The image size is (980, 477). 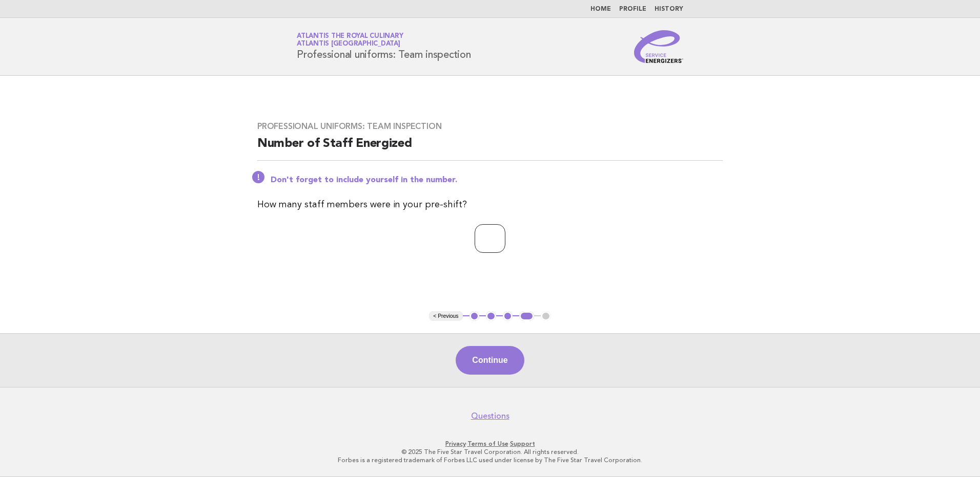 What do you see at coordinates (490, 417) in the screenshot?
I see `a: Questions` at bounding box center [490, 417].